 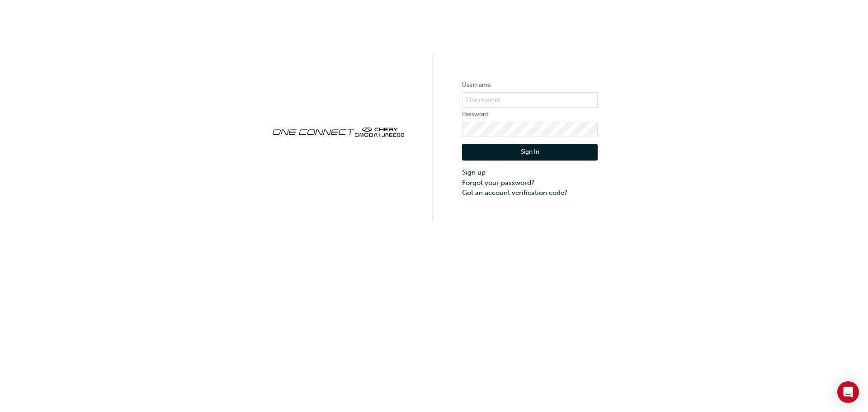 What do you see at coordinates (849, 392) in the screenshot?
I see `div: Open Intercom Messenger` at bounding box center [849, 392].